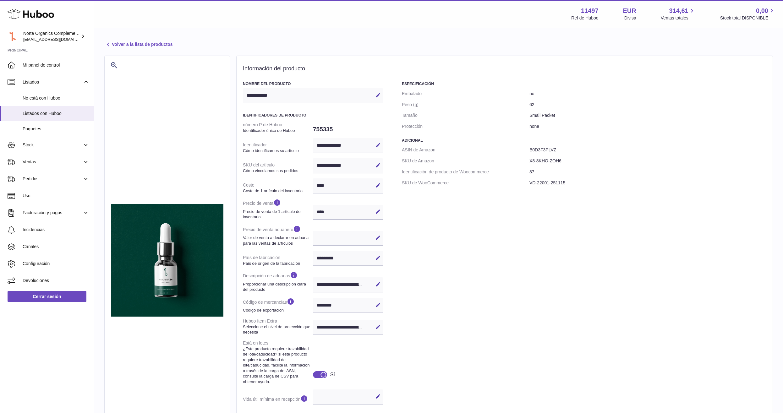 This screenshot has width=783, height=413. I want to click on span: Stock, so click(52, 145).